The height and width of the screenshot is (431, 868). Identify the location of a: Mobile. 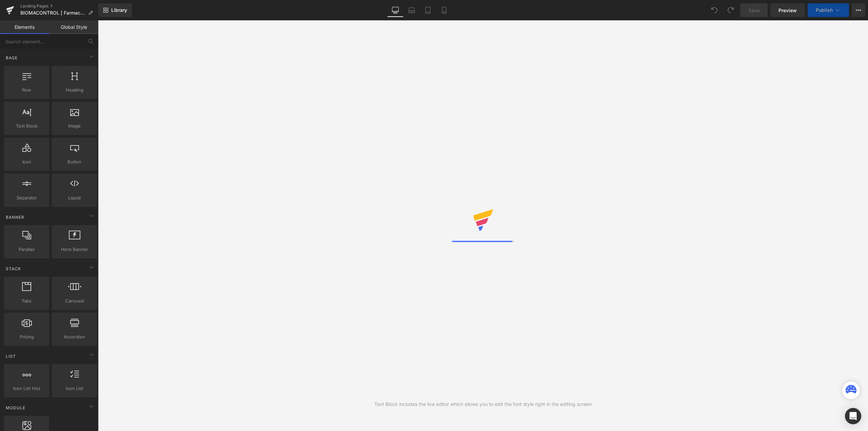
(444, 10).